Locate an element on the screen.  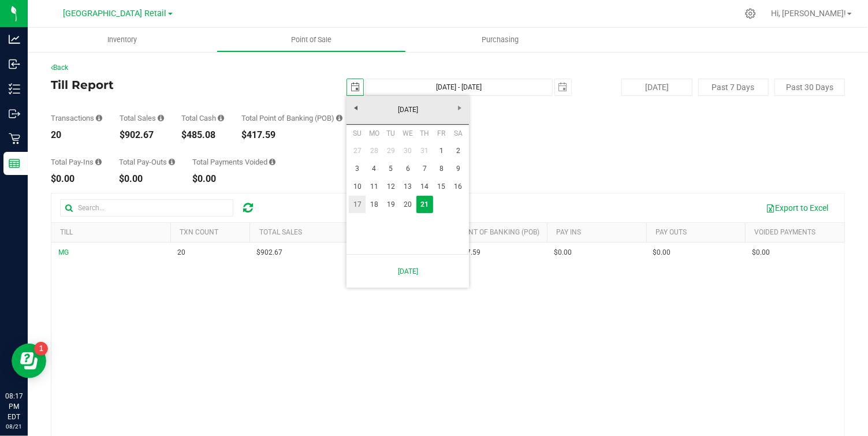
a: TXN Count is located at coordinates (199, 232).